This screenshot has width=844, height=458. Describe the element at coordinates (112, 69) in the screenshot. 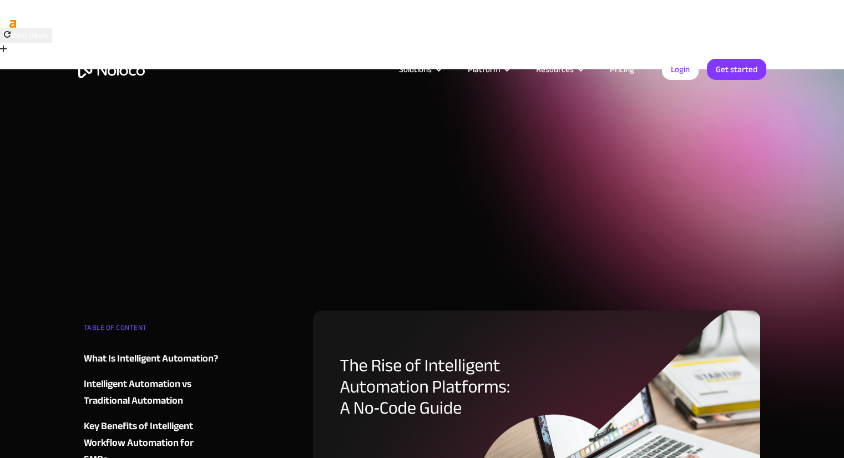

I see `a: home` at that location.